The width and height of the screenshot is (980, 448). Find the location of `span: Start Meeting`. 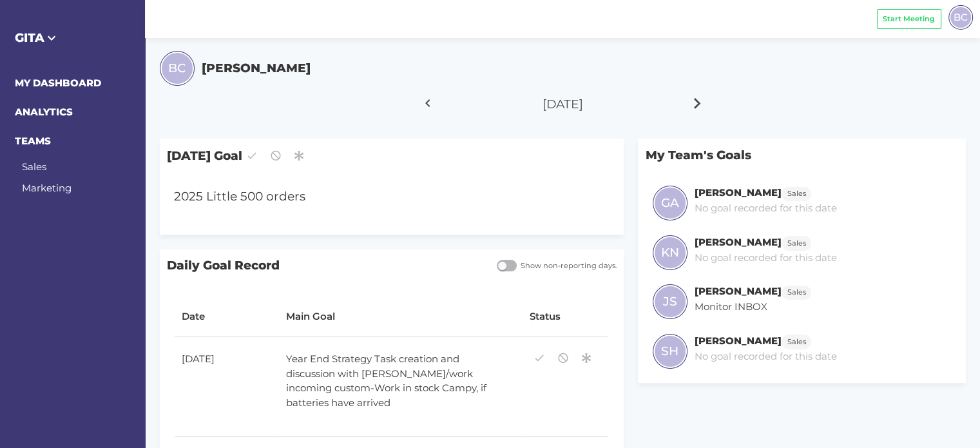

span: Start Meeting is located at coordinates (909, 19).